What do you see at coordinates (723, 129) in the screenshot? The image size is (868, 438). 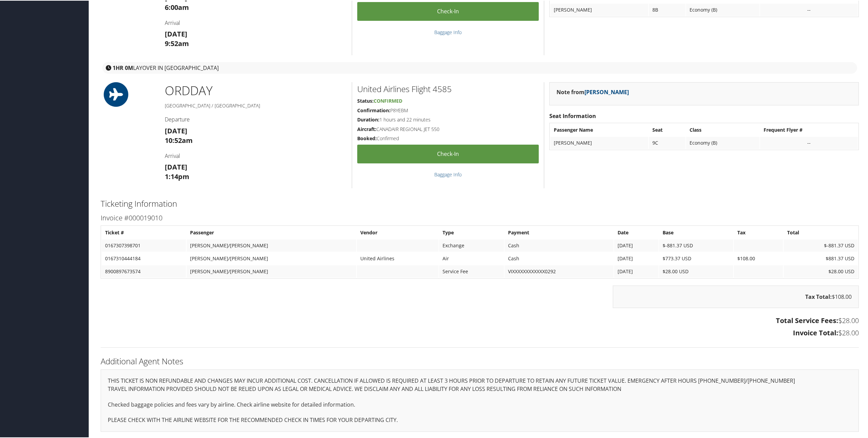 I see `th: Class` at bounding box center [723, 129].